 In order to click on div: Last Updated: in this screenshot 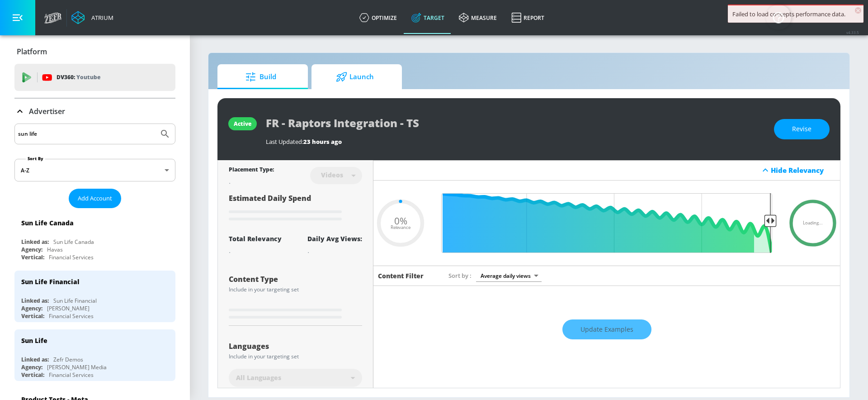, I will do `click(515, 141)`.